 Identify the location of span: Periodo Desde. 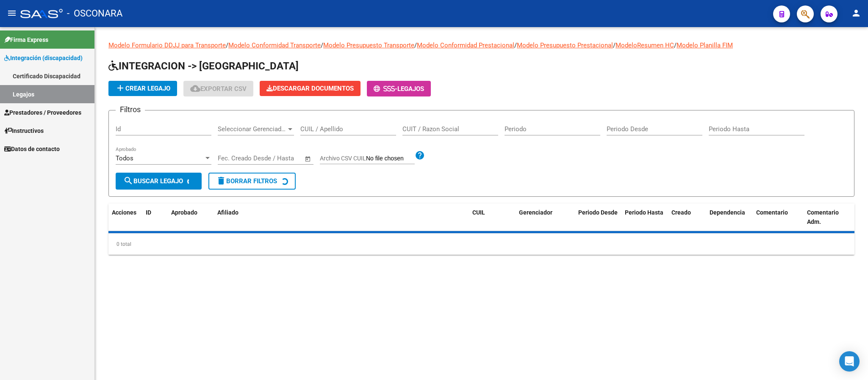
(598, 212).